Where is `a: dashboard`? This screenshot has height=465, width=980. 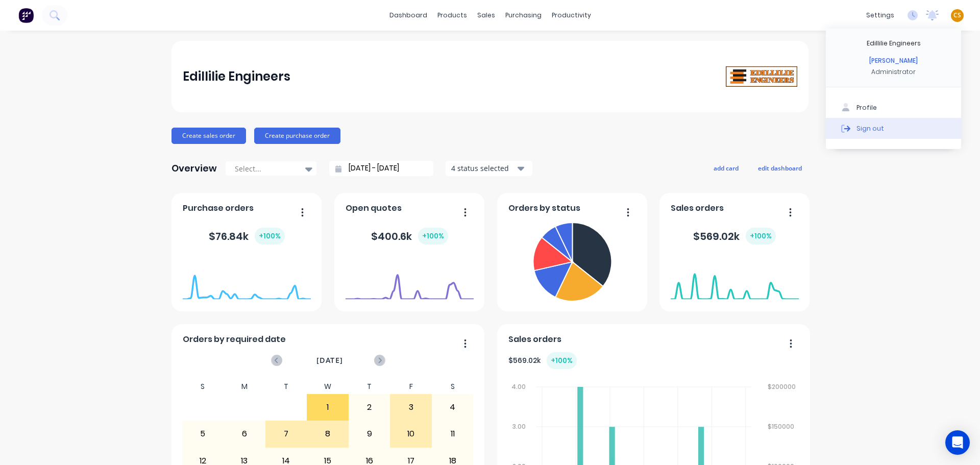
a: dashboard is located at coordinates (408, 16).